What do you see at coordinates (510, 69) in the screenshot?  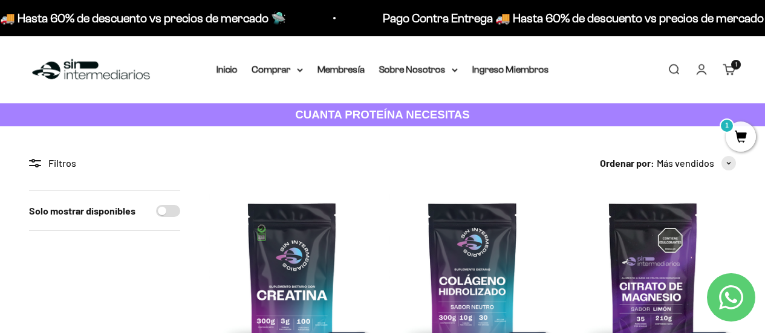 I see `a: Ingreso Miembros` at bounding box center [510, 69].